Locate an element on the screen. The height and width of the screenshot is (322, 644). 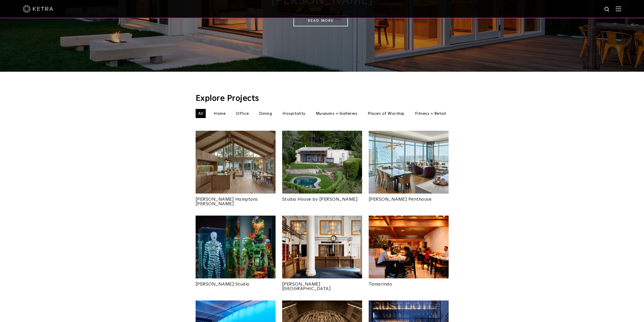
li: Hospitality is located at coordinates (294, 113).